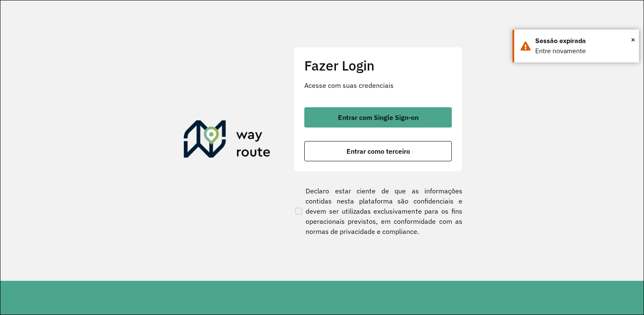  What do you see at coordinates (584, 41) in the screenshot?
I see `div: Sessão expirada` at bounding box center [584, 41].